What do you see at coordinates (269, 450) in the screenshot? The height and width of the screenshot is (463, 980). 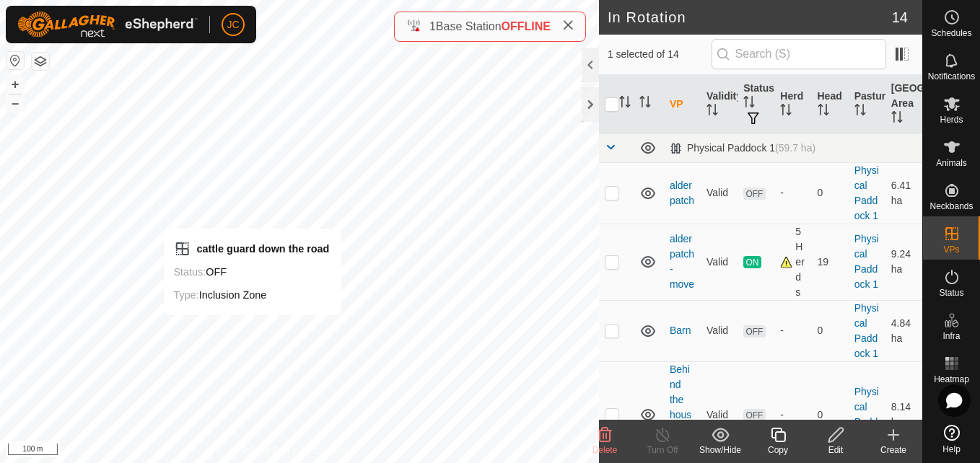 I see `a: Privacy Policy` at bounding box center [269, 450].